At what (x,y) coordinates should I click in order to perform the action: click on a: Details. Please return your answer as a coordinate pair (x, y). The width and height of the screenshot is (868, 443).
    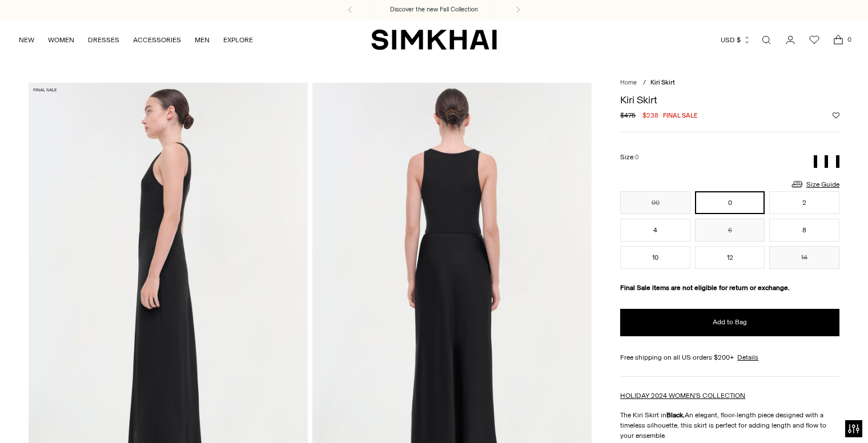
    Looking at the image, I should click on (748, 357).